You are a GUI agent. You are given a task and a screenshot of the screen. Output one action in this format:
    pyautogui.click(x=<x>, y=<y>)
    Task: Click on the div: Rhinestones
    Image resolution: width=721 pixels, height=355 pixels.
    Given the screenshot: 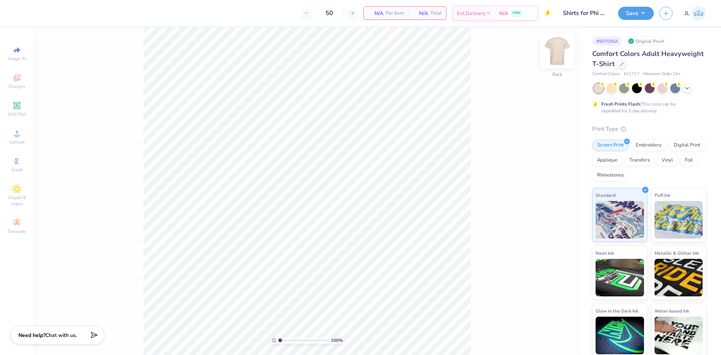 What is the action you would take?
    pyautogui.click(x=610, y=175)
    